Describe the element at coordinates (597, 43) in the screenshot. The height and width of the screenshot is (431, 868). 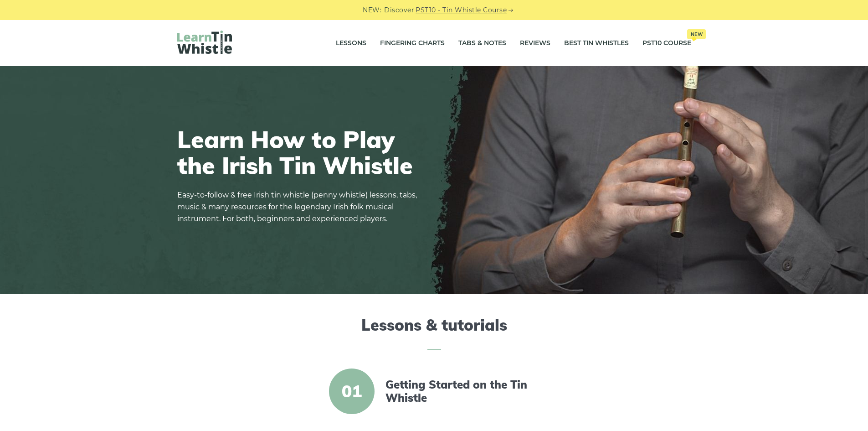
I see `a: Best Tin Whistles` at that location.